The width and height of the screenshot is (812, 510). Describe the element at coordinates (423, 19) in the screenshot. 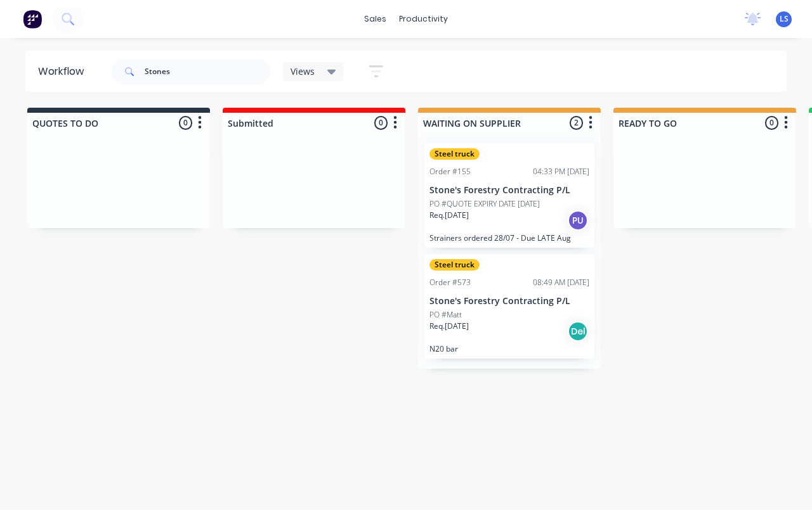

I see `div: productivity` at that location.